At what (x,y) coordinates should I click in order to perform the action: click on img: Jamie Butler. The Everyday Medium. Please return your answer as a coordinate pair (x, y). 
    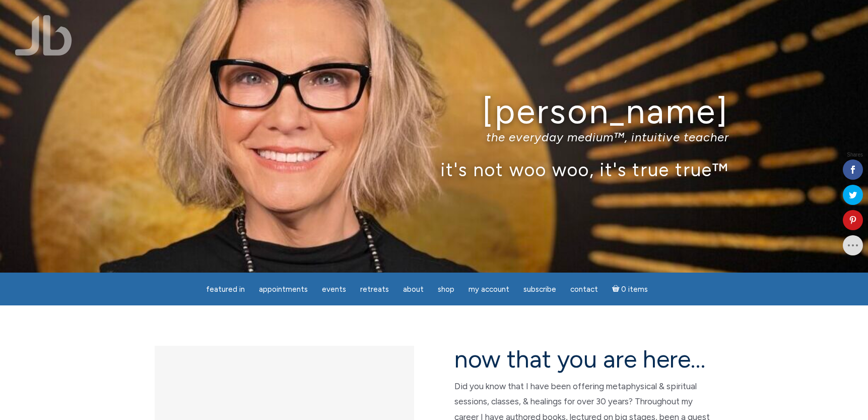
    Looking at the image, I should click on (43, 35).